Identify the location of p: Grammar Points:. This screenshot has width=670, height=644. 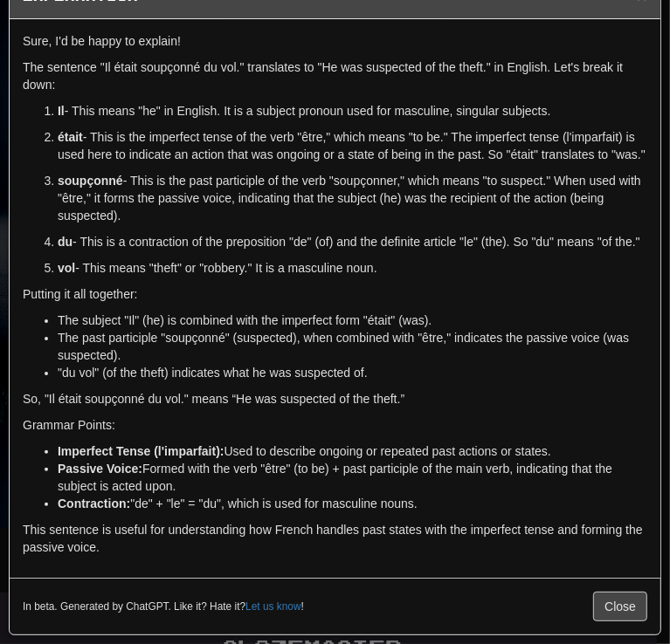
(335, 426).